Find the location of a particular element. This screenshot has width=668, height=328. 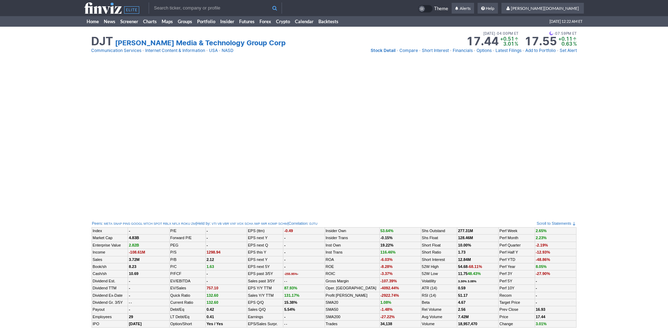

td: P/C is located at coordinates (187, 266).